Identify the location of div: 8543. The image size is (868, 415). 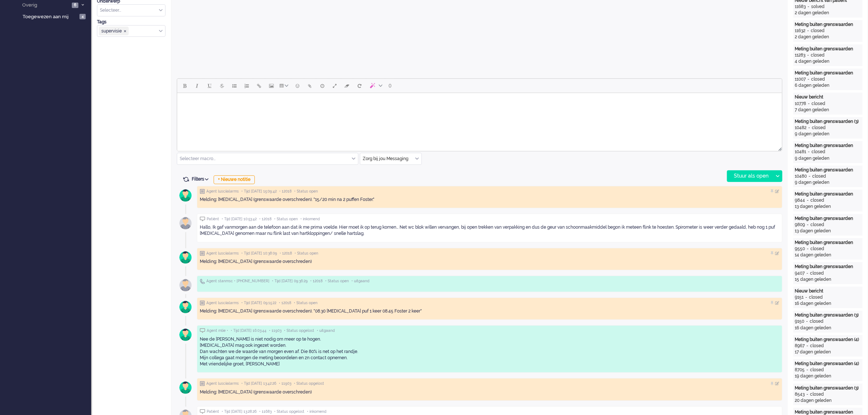
(800, 394).